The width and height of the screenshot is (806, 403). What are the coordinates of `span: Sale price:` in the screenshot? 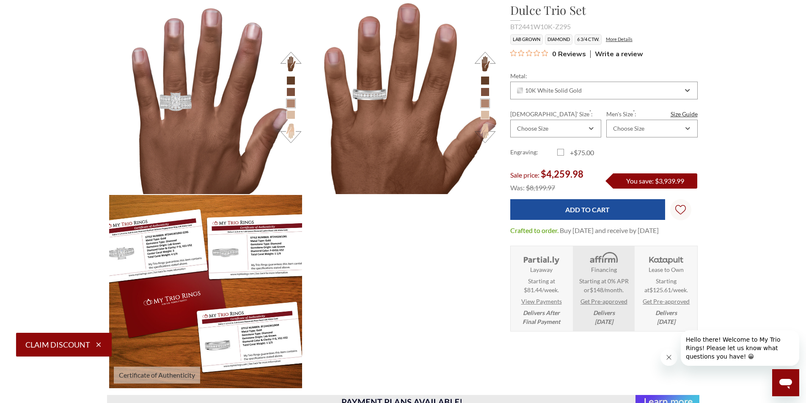 It's located at (524, 175).